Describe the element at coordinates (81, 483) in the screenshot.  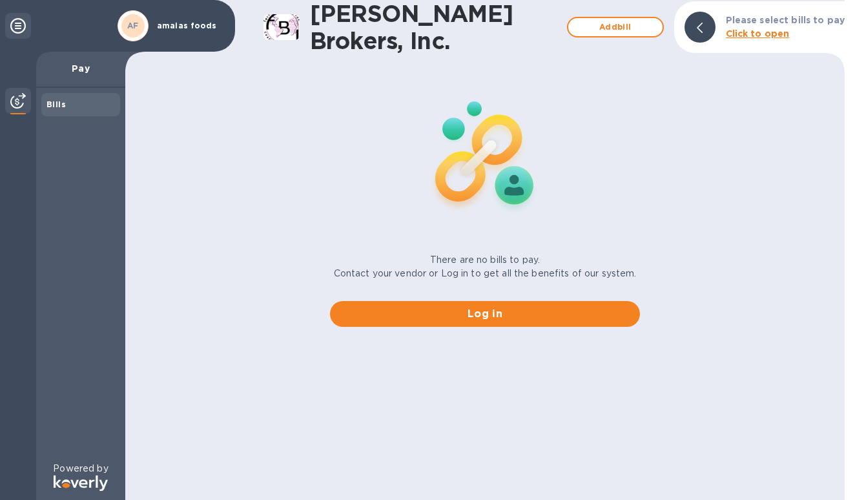
I see `img: Logo` at that location.